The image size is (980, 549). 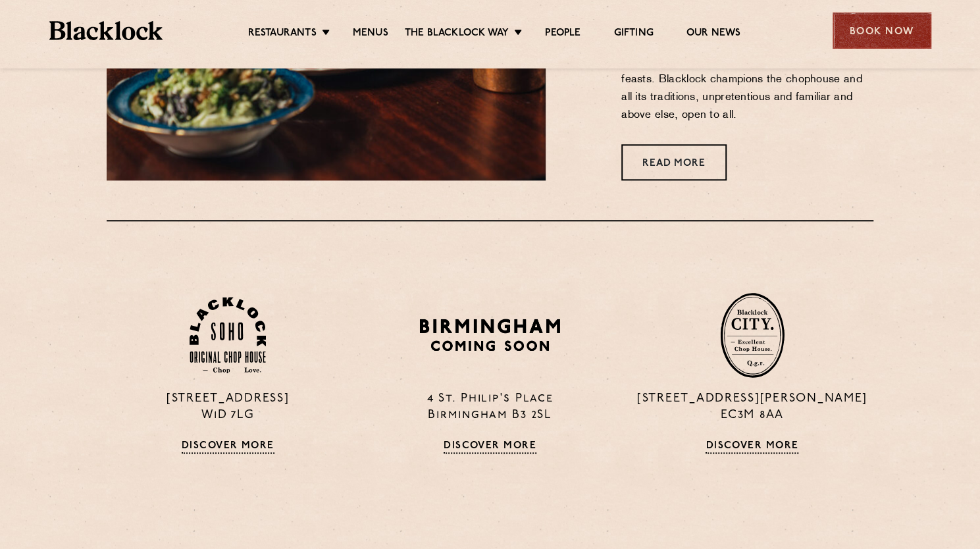 I want to click on a: Our News, so click(x=713, y=34).